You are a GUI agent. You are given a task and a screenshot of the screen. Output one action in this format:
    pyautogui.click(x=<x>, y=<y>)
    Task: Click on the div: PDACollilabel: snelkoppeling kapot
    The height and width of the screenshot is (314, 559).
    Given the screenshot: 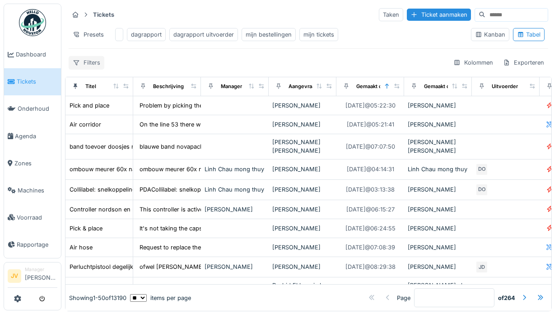 What is the action you would take?
    pyautogui.click(x=187, y=189)
    